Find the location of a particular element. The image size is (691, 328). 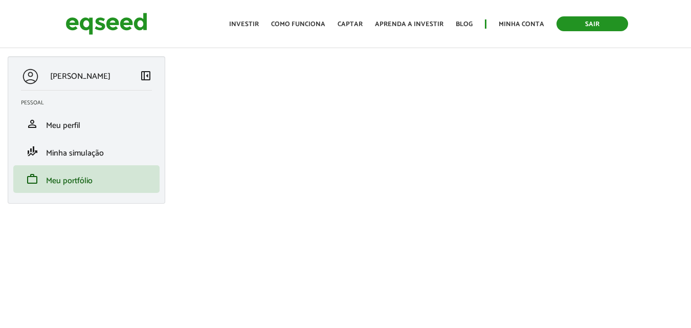

span: Meu perfil is located at coordinates (63, 125).